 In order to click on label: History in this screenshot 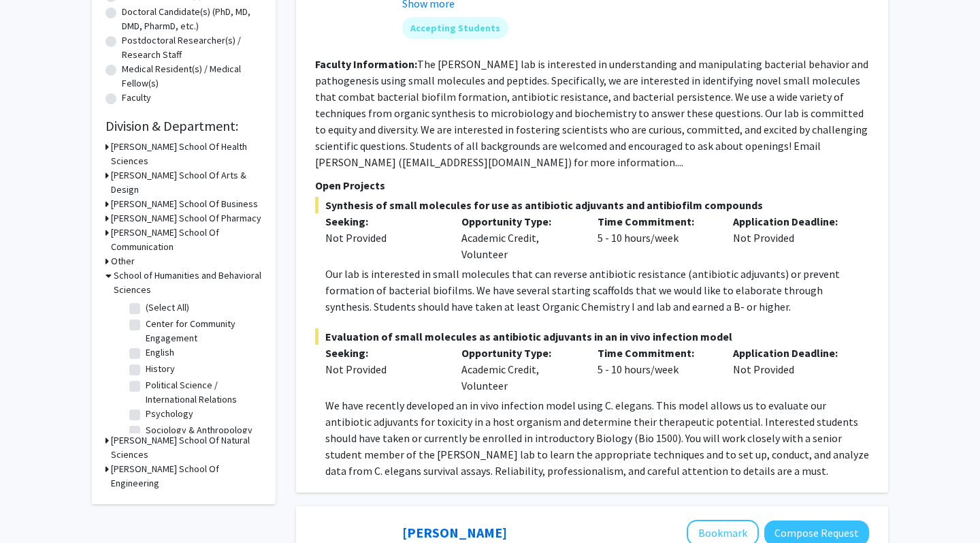, I will do `click(160, 368)`.